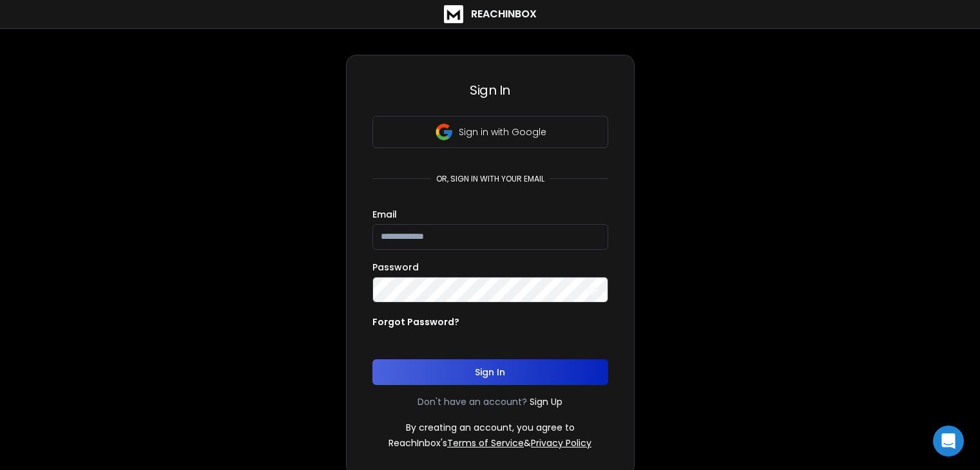 This screenshot has height=470, width=980. I want to click on span: Terms of Service, so click(486, 443).